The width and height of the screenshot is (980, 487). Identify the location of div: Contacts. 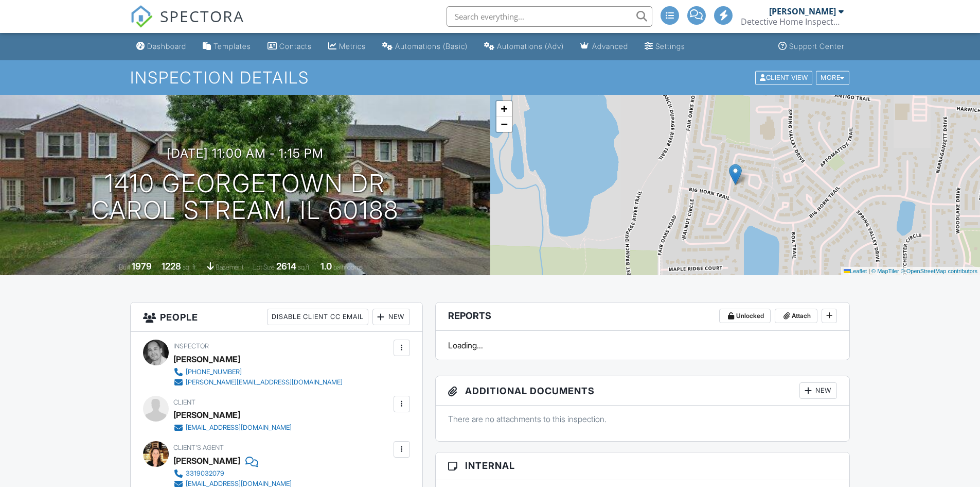
(296, 46).